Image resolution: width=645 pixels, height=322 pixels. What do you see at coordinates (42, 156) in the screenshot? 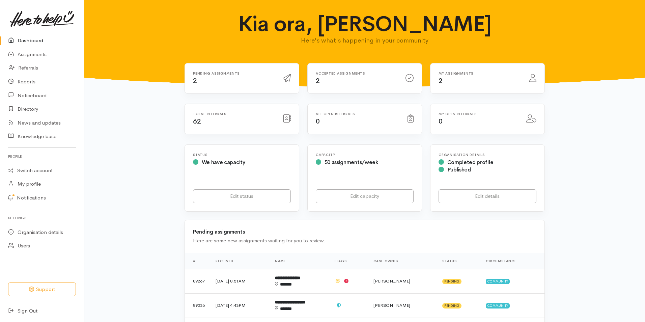
I see `h6: Profile` at bounding box center [42, 156].